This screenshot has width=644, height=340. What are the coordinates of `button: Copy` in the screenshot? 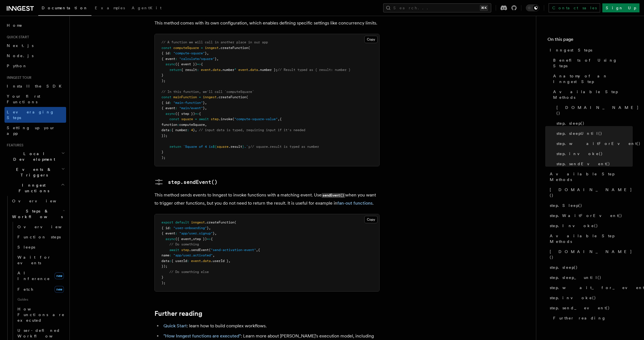 It's located at (371, 219).